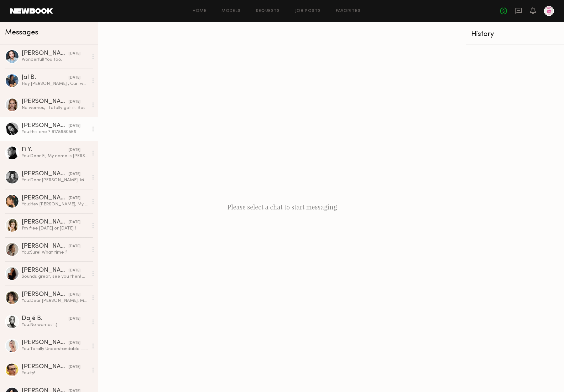  Describe the element at coordinates (45, 150) in the screenshot. I see `div: Fi Y.` at that location.